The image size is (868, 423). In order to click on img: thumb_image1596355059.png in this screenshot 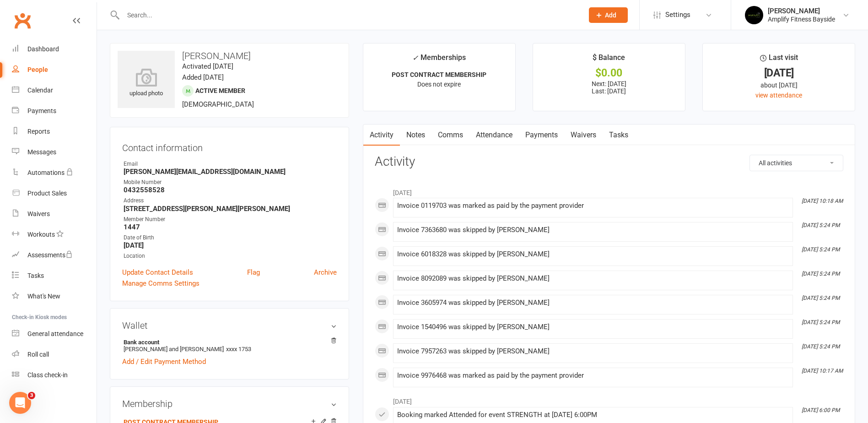, I will do `click(754, 15)`.